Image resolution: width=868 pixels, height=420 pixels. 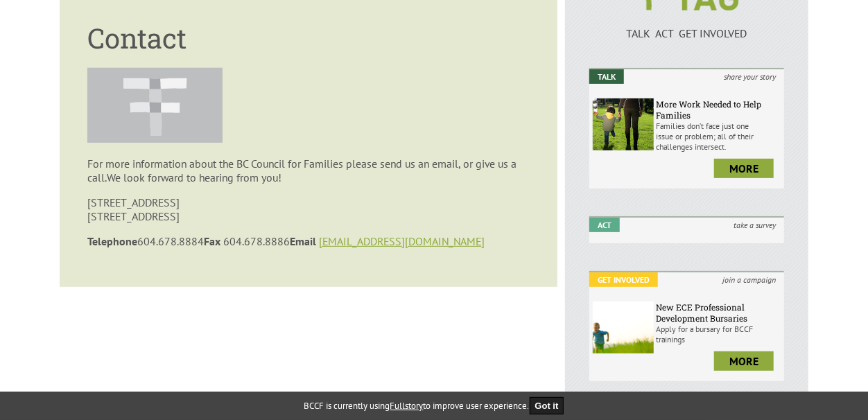 What do you see at coordinates (687, 27) in the screenshot?
I see `a: TALK ACT GET INVOLVED` at bounding box center [687, 27].